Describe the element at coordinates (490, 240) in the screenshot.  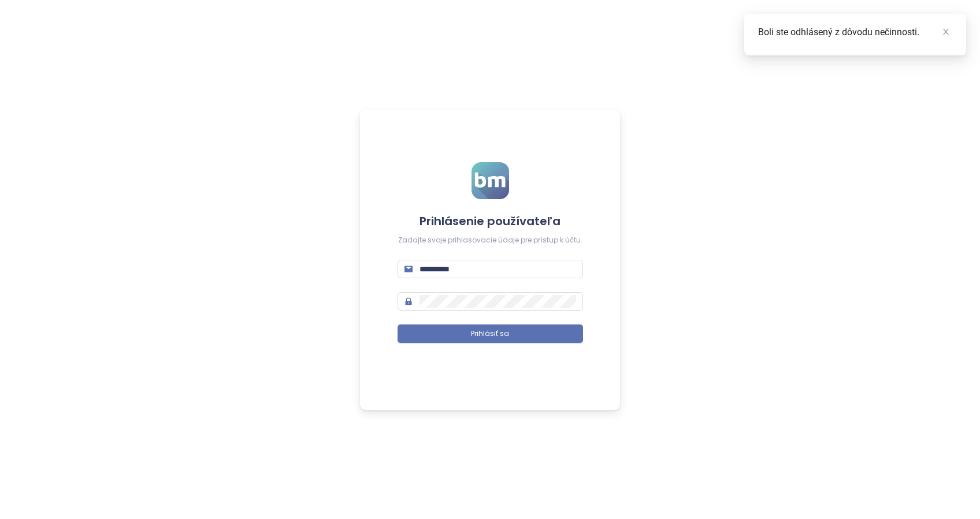
I see `div: Zadajte svoje prihlasovacie údaje pre prístup k účtu.` at that location.